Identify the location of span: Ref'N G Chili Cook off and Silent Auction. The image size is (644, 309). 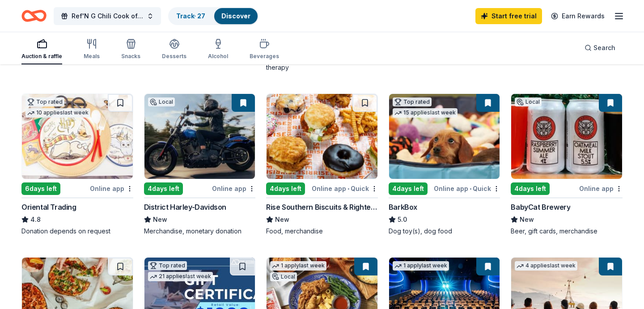
(108, 16).